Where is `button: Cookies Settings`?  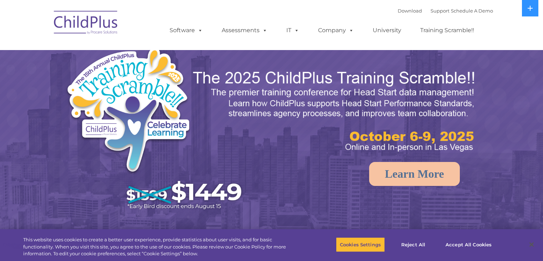
button: Cookies Settings is located at coordinates (360, 244).